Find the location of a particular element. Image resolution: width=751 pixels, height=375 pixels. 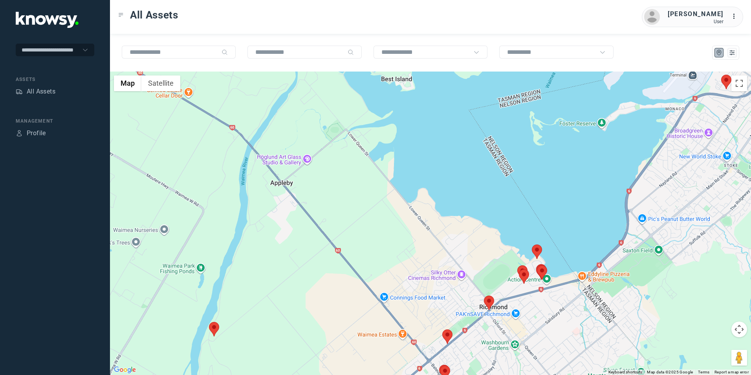

div: All Assets is located at coordinates (41, 92).